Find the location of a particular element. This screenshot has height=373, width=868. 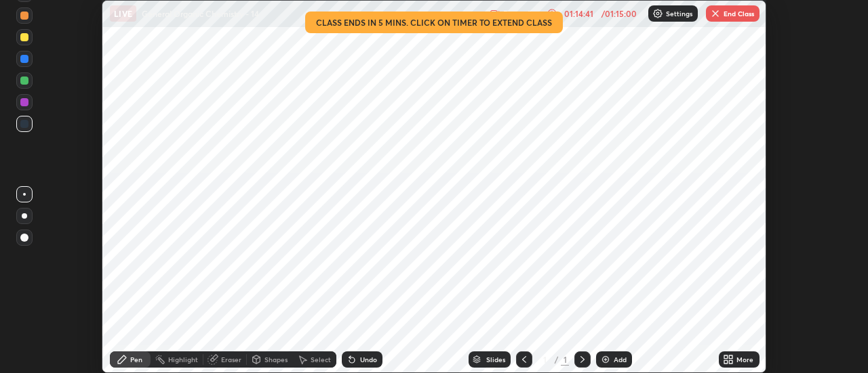

div: 01:14:41 is located at coordinates (579, 14).